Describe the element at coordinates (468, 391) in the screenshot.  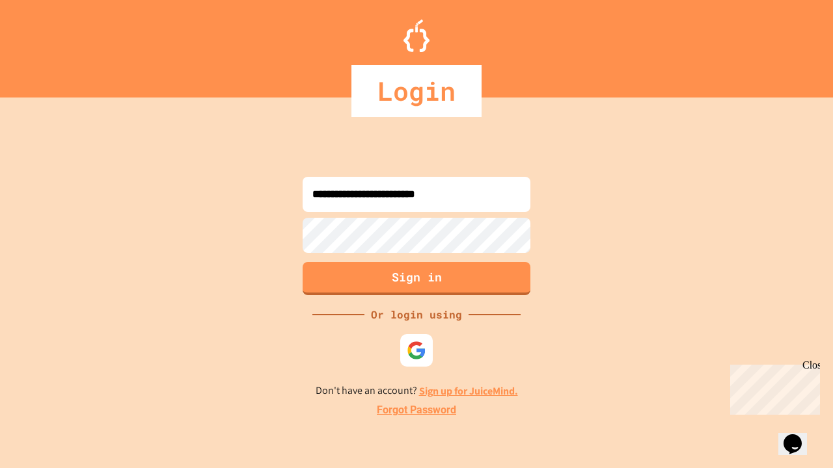
I see `a: Sign up for JuiceMind.` at that location.